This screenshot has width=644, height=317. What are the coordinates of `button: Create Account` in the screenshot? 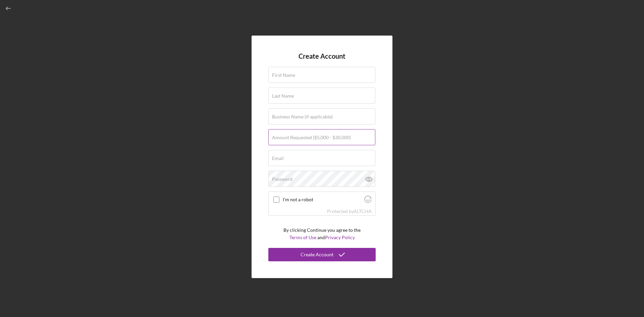 It's located at (322, 255).